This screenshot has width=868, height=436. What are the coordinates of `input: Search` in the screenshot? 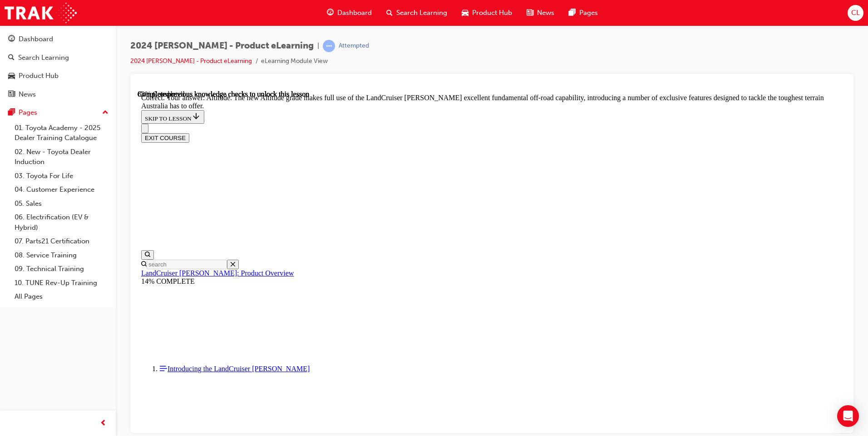 It's located at (49, 174).